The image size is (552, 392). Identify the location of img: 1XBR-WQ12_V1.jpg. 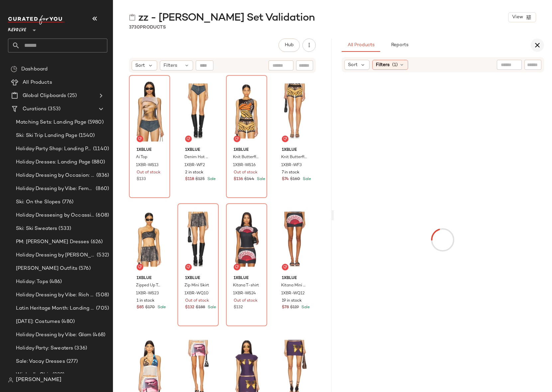
(295, 239).